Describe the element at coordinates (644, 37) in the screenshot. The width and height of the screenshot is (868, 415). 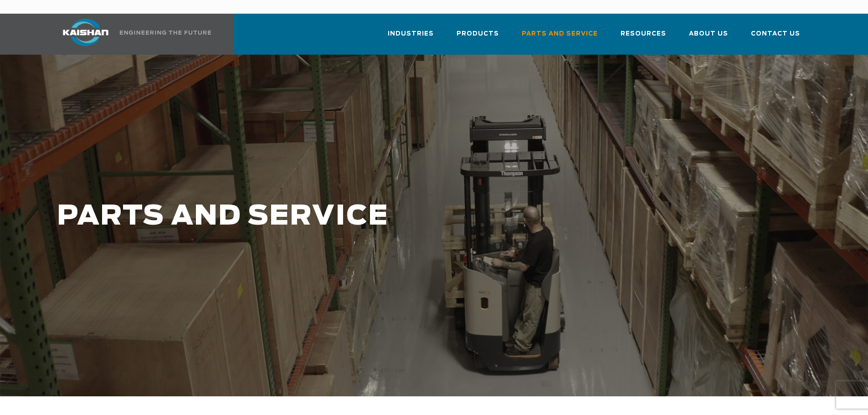
I see `a: Resources` at that location.